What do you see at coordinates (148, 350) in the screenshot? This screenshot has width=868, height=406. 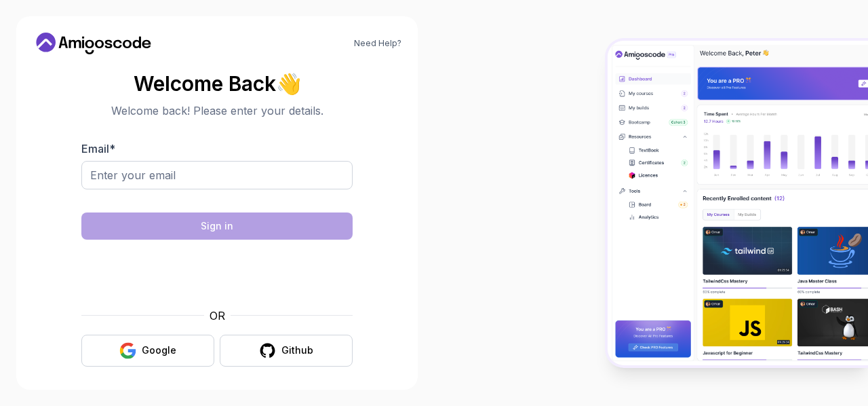 I see `button: Google` at bounding box center [148, 350].